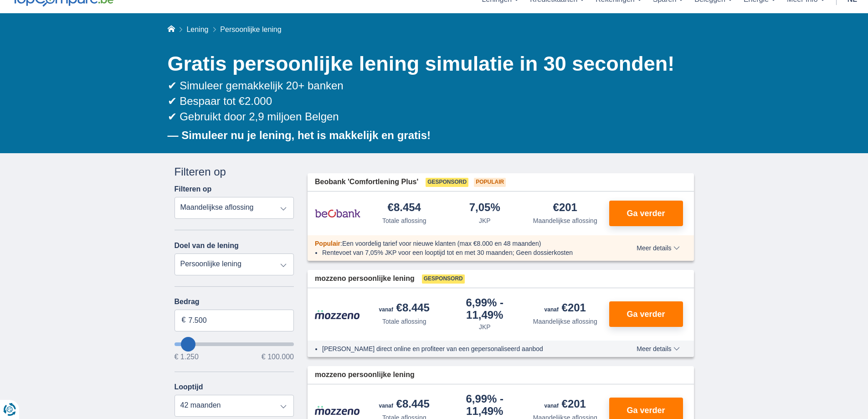  What do you see at coordinates (430, 101) in the screenshot?
I see `div: ✔ Simuleer gemakkelijk 20+ banken ✔ Bespaar tot €2.000 ✔ Gebruikt door 2,9 miljoen Belgen` at bounding box center [430, 101].